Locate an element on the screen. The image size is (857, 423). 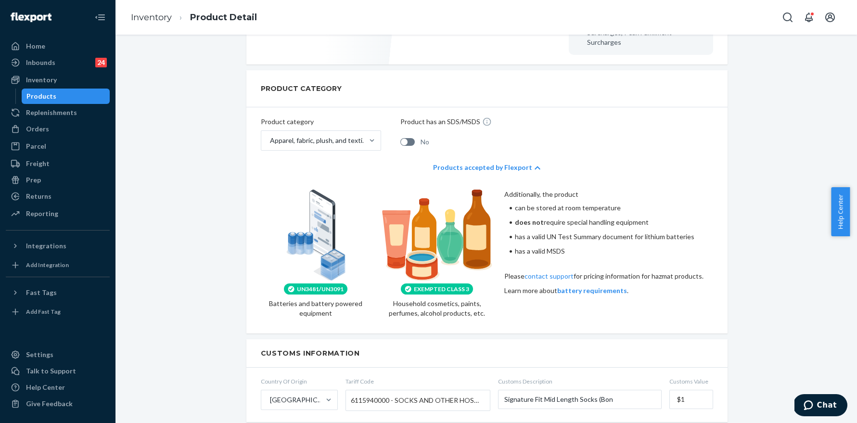
div: Orders is located at coordinates (38, 129).